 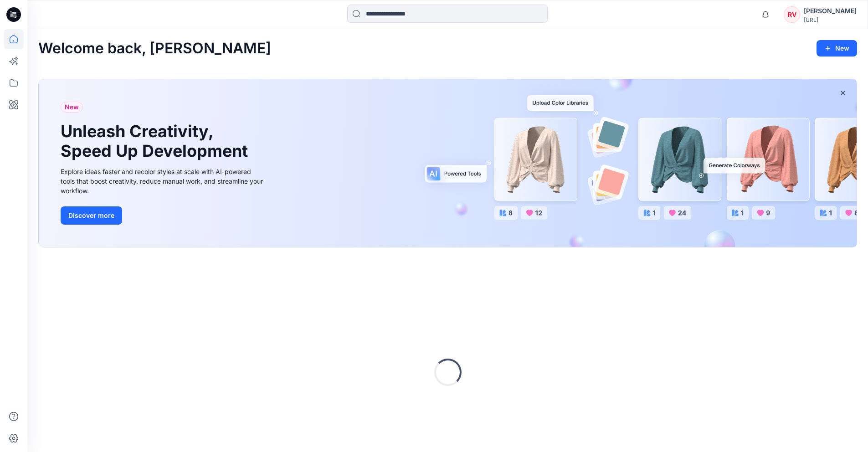 What do you see at coordinates (71, 107) in the screenshot?
I see `span: New` at bounding box center [71, 107].